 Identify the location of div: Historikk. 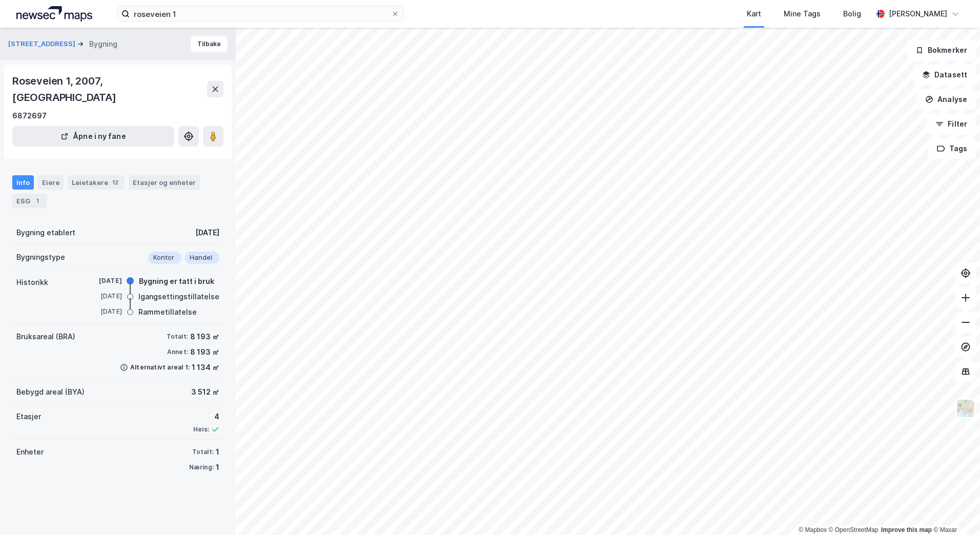
(33, 282).